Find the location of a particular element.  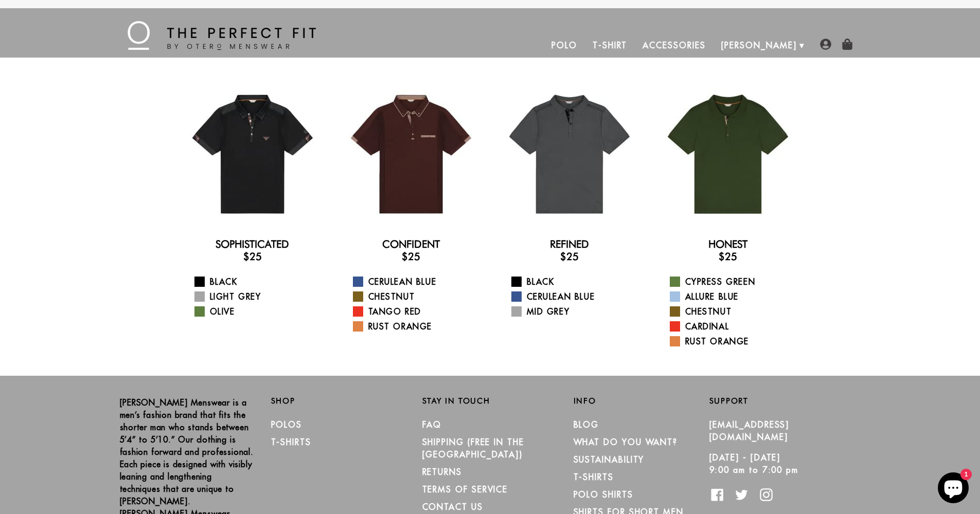

img: user-account-icon.png is located at coordinates (826, 45).